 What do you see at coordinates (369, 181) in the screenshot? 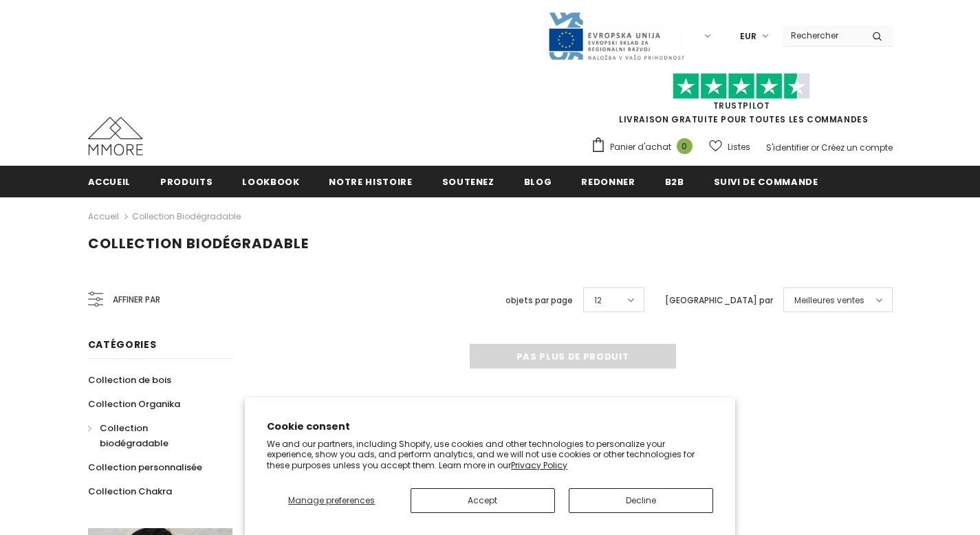
I see `a: Notre histoire` at bounding box center [369, 181].